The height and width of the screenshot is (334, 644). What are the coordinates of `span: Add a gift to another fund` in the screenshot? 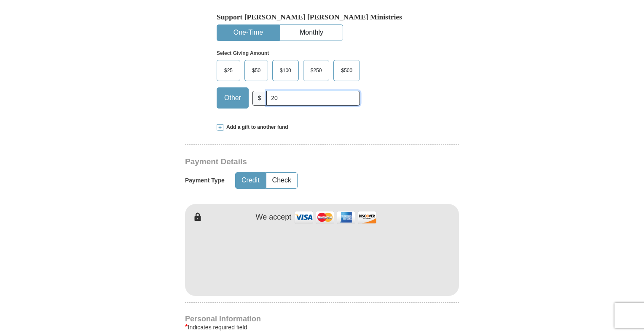 It's located at (256, 127).